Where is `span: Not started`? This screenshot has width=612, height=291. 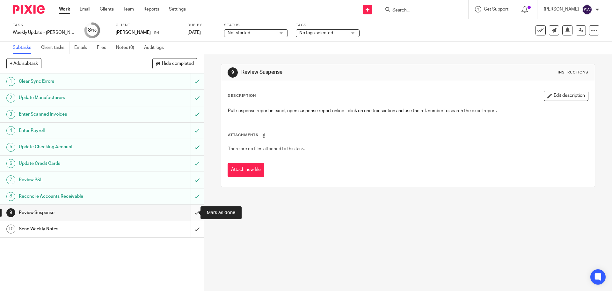 span: Not started is located at coordinates (239, 33).